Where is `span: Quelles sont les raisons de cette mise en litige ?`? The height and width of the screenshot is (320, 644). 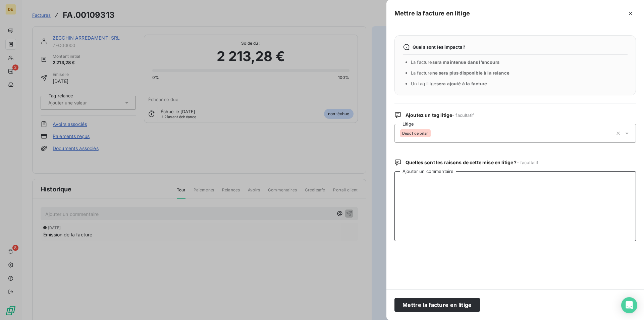 span: Quelles sont les raisons de cette mise en litige ? is located at coordinates (472, 163).